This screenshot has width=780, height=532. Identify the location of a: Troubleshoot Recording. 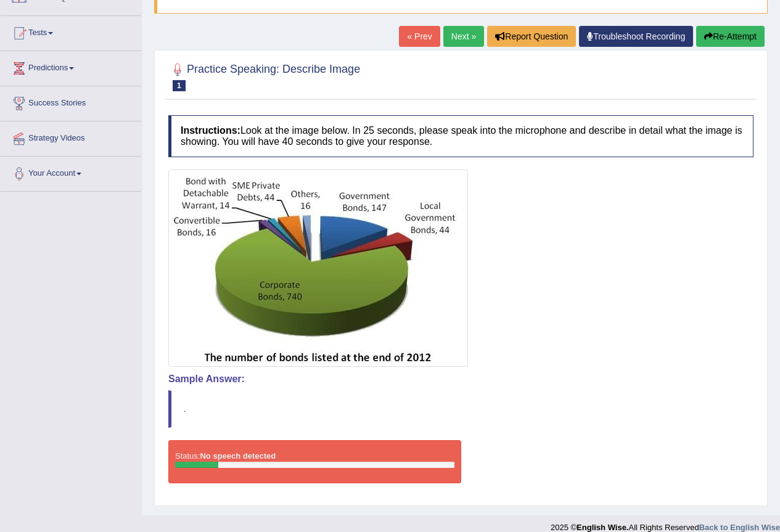
(636, 36).